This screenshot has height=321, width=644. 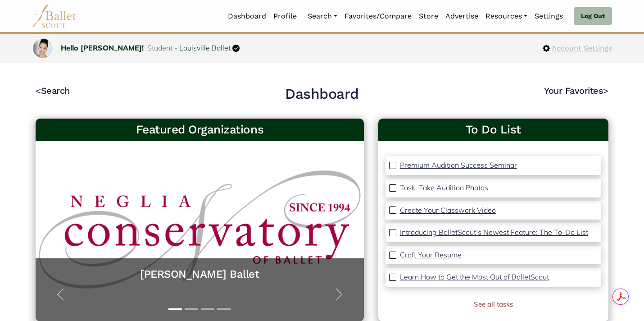 I want to click on a: Log Out, so click(x=592, y=16).